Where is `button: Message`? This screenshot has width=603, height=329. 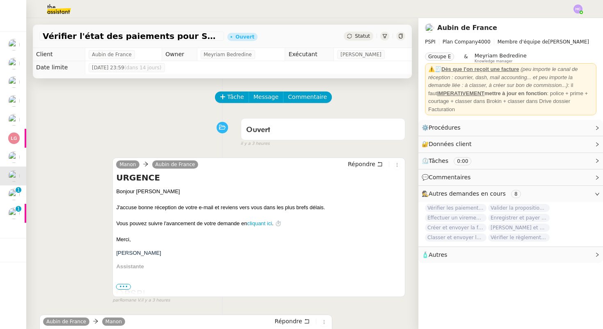 button: Message is located at coordinates (266, 97).